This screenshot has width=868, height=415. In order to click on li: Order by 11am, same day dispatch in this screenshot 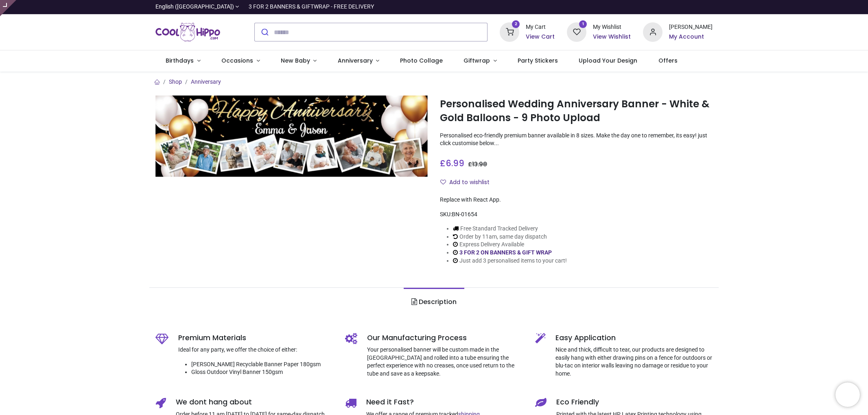, I will do `click(510, 237)`.